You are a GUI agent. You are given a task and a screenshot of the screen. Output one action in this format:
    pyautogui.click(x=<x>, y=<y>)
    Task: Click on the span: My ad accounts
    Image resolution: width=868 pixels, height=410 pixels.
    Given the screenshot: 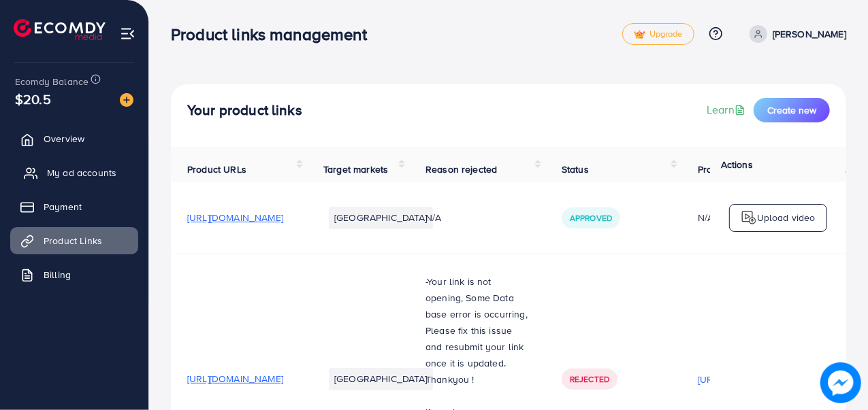 What is the action you would take?
    pyautogui.click(x=82, y=173)
    